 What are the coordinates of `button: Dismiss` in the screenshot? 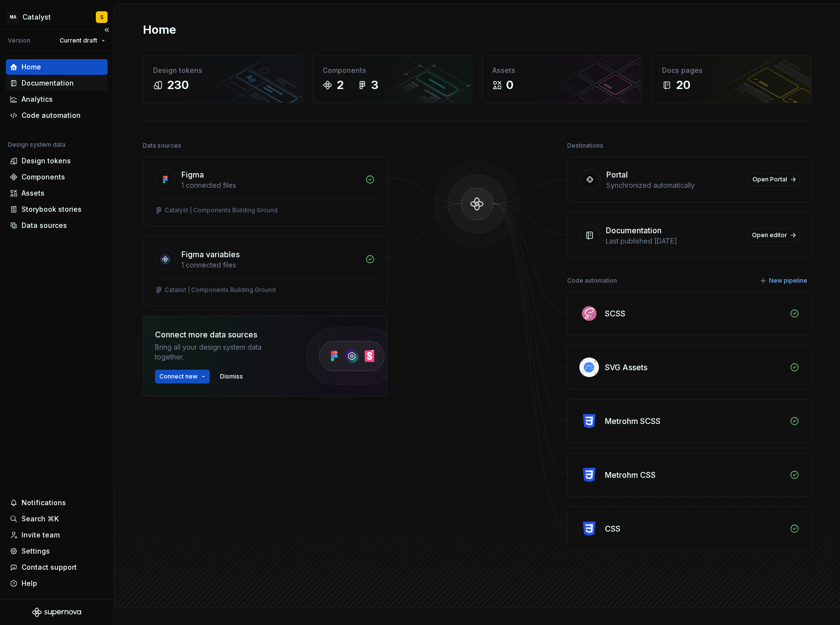 It's located at (231, 376).